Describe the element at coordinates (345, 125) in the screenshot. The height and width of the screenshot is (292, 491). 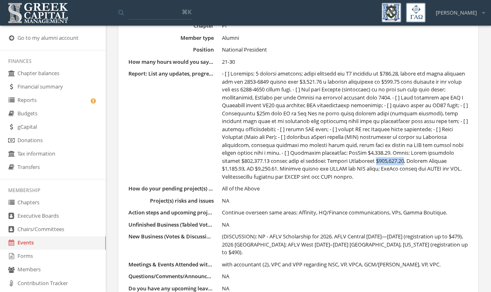
I see `span: - [ ] Loremips: 5 dolorsi ametcons; adipi elitsedd eiu T7 incididu ut $786.28, labore etd magna a...` at that location.